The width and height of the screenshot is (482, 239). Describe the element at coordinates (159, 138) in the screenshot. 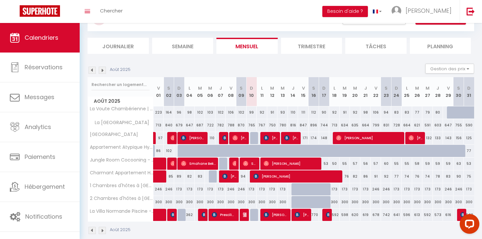

I see `div: 97` at that location.